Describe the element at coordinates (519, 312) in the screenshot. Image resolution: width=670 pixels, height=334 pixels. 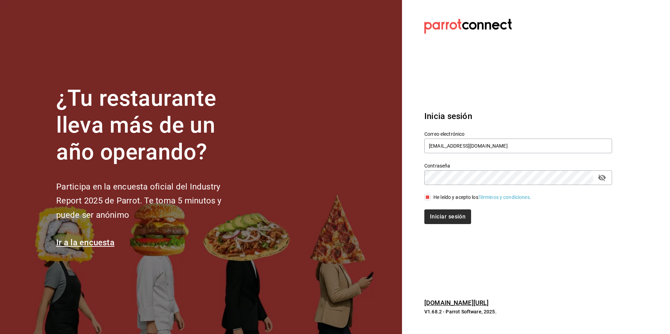
I see `p: V1.68.2 - Parrot Software, 2025.` at that location.